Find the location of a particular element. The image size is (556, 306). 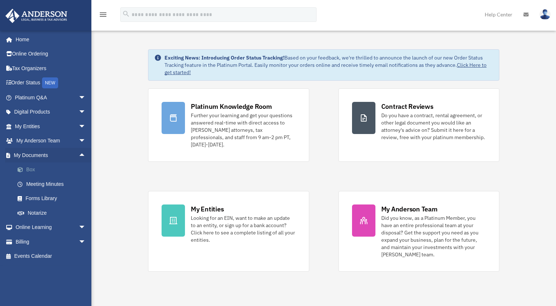

a: My Entitiesarrow_drop_down is located at coordinates (51, 126).